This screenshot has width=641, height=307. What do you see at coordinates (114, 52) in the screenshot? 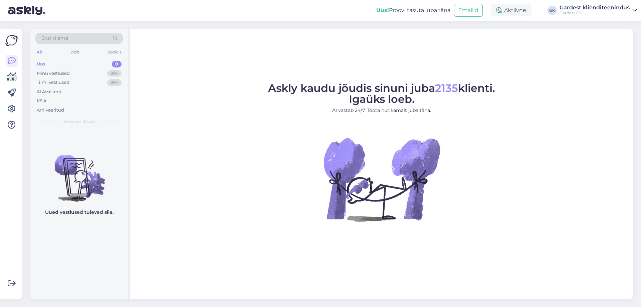
I see `div: Socials` at bounding box center [114, 52].